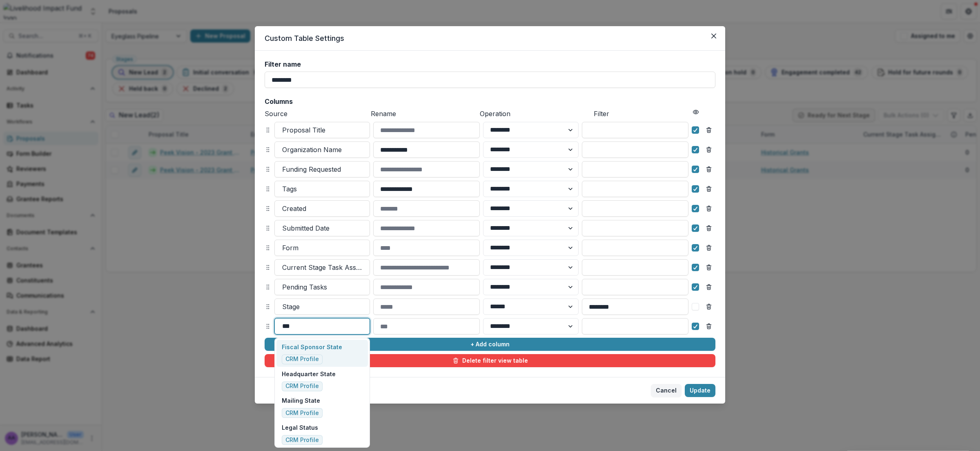  I want to click on label: Filter name, so click(488, 64).